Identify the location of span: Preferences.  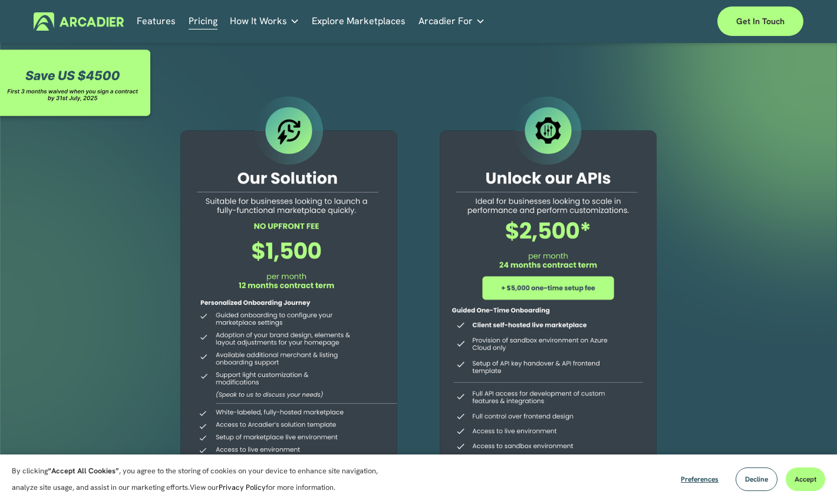
(700, 479).